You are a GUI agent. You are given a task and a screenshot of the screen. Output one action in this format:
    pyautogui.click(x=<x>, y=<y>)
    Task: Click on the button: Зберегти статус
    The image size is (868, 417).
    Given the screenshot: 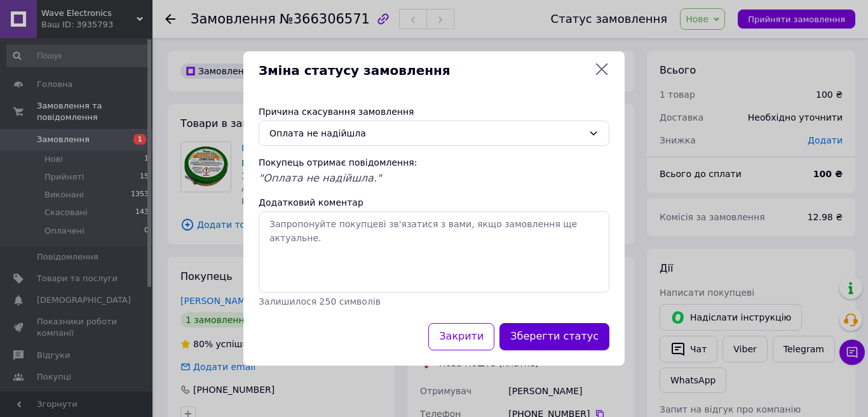 What is the action you would take?
    pyautogui.click(x=554, y=337)
    